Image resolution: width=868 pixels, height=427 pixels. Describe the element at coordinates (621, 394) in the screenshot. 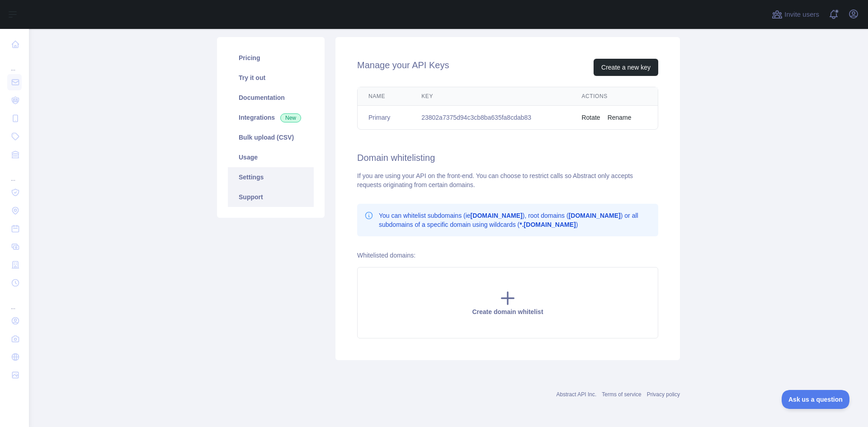

I see `a: Terms of service` at that location.